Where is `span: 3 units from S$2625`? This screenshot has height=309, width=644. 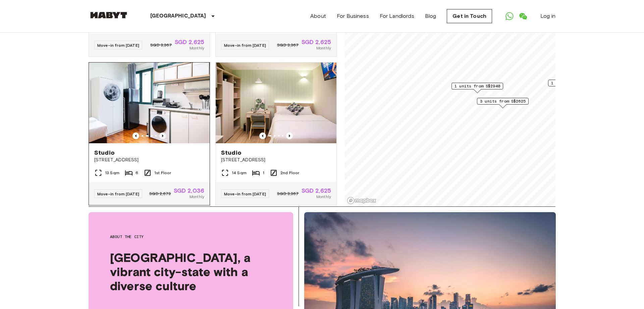
span: 3 units from S$2625 is located at coordinates (503, 101).